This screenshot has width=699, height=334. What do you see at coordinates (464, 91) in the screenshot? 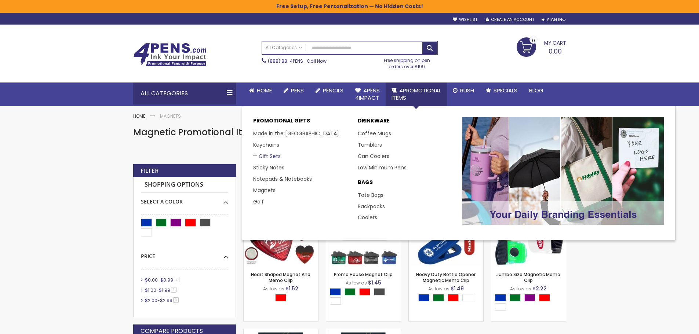
I see `a: Rush` at bounding box center [464, 91].